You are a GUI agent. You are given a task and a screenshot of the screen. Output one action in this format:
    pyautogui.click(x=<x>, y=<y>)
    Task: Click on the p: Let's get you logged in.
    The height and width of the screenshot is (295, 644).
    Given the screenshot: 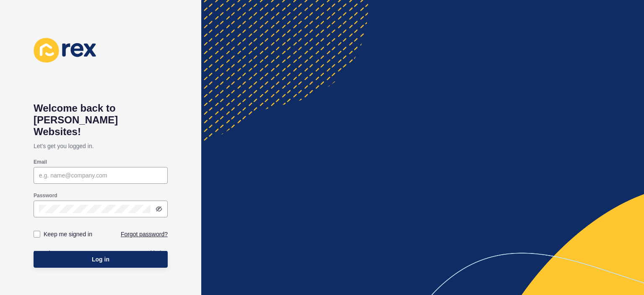 What is the action you would take?
    pyautogui.click(x=100, y=146)
    